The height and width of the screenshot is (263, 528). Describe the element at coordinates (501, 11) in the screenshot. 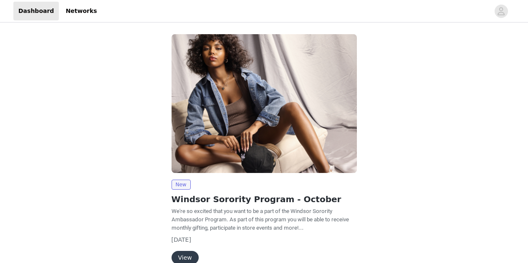

I see `div: avatar` at that location.